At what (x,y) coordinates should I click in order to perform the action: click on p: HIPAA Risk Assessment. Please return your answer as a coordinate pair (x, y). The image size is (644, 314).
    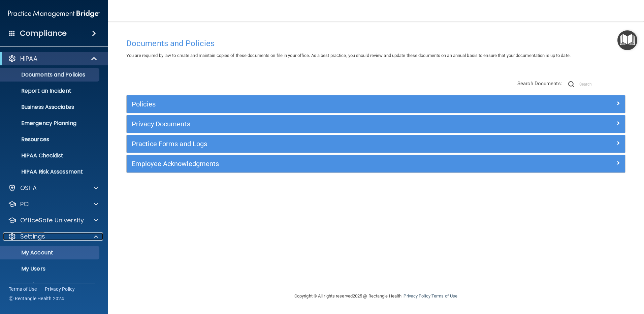
    Looking at the image, I should click on (50, 172).